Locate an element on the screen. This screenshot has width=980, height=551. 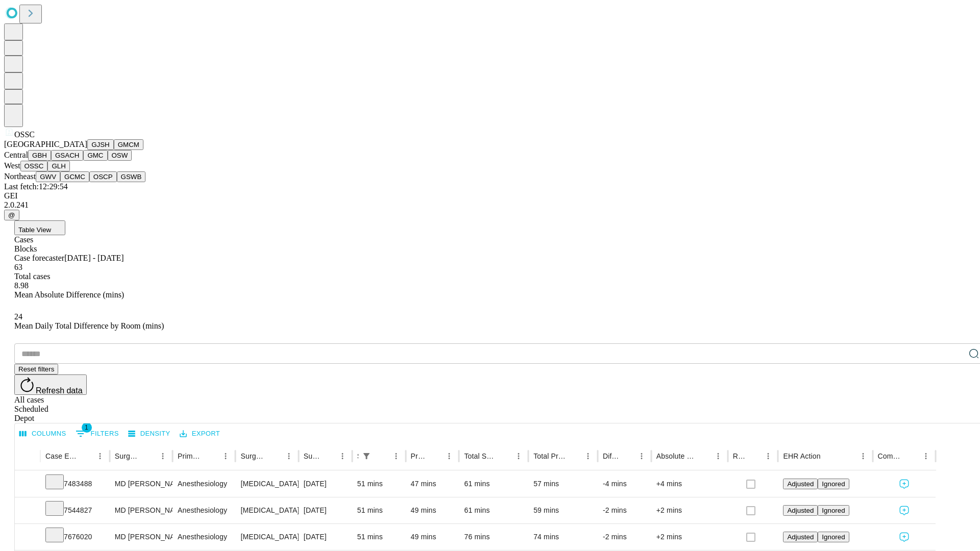
div: 51 mins is located at coordinates (379, 537).